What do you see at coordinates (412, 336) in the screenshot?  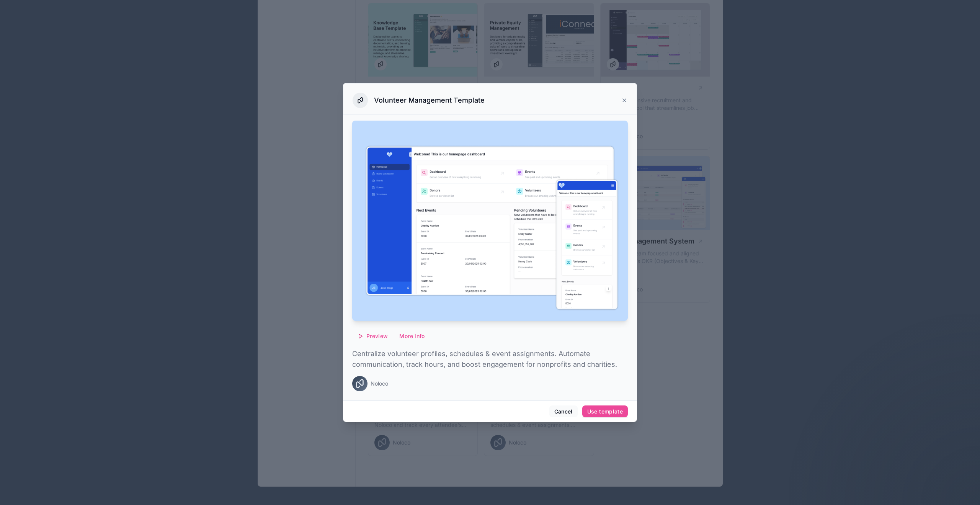 I see `button: More info` at bounding box center [412, 336].